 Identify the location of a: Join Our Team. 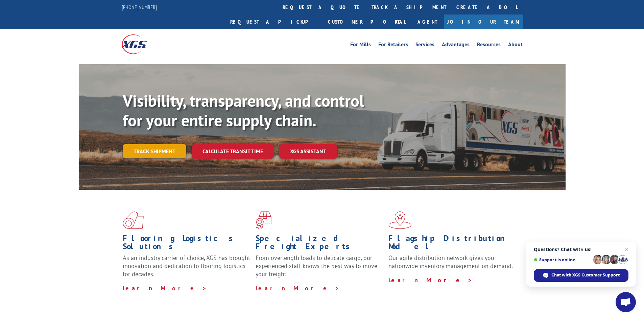
(483, 22).